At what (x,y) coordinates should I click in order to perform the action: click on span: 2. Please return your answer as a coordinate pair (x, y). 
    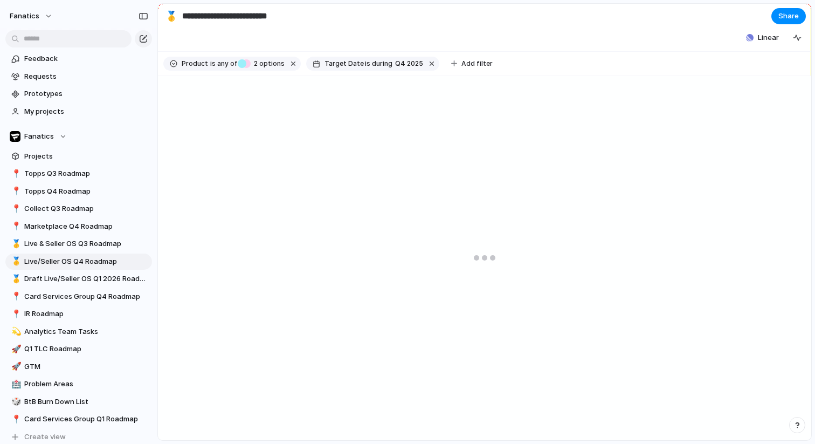
    Looking at the image, I should click on (255, 63).